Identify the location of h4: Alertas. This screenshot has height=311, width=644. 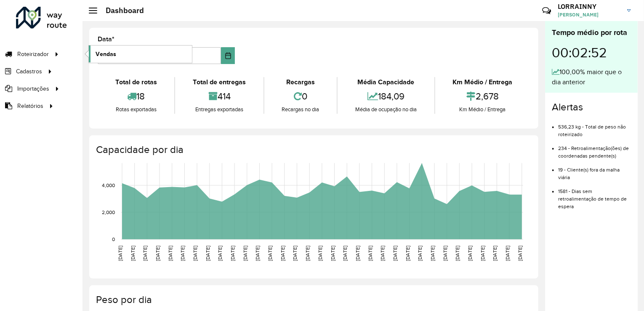
(592, 107).